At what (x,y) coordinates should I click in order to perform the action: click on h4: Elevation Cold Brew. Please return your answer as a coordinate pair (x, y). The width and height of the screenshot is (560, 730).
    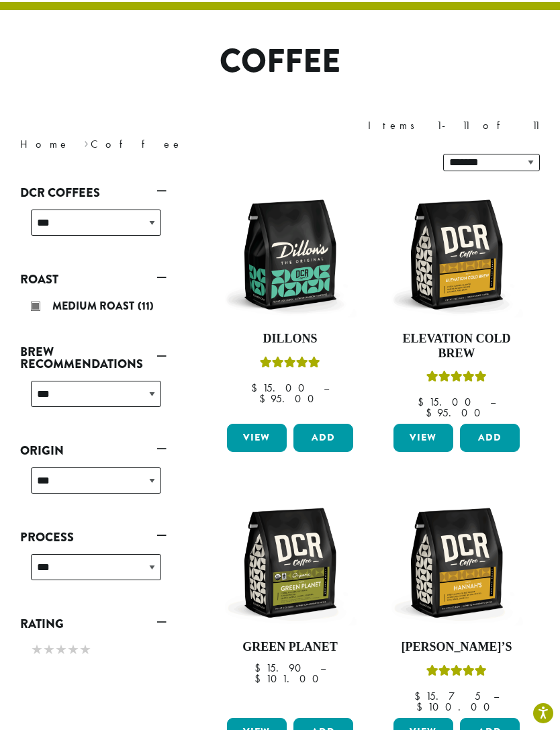
    Looking at the image, I should click on (456, 346).